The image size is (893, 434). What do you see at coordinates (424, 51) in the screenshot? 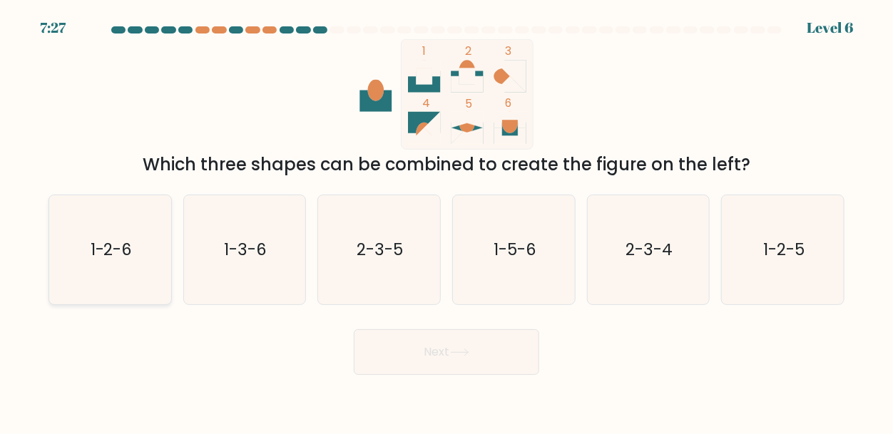
I see `tspan: 1` at bounding box center [424, 51].